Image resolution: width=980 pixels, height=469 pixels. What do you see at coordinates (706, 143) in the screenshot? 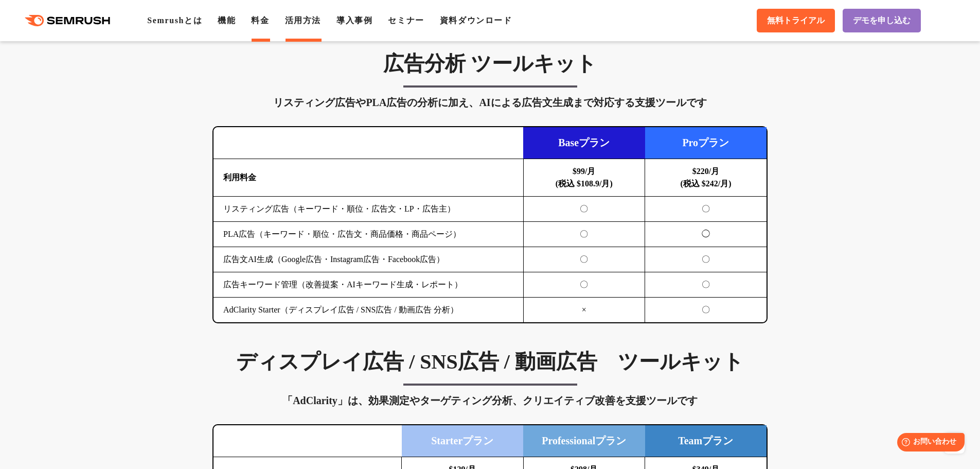
I see `td: Proプラン` at bounding box center [706, 143].